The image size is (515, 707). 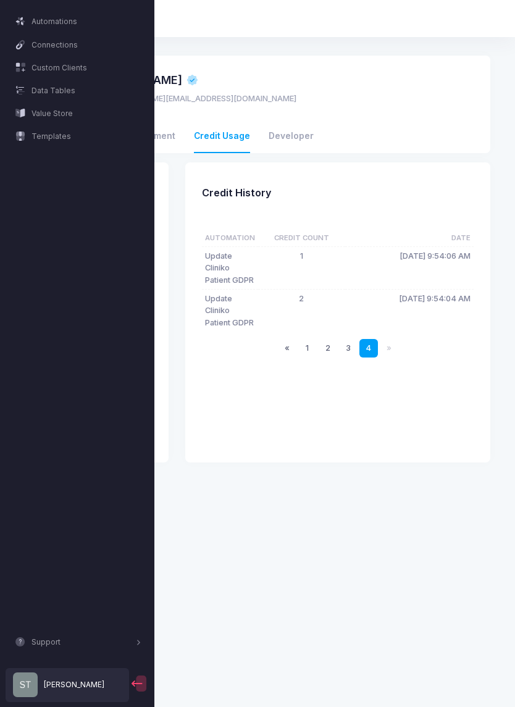 What do you see at coordinates (230, 238) in the screenshot?
I see `th: Automation` at bounding box center [230, 238].